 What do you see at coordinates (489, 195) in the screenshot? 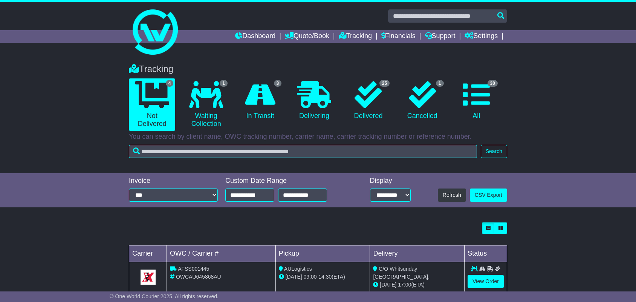
I see `a: CSV Export` at bounding box center [489, 195].